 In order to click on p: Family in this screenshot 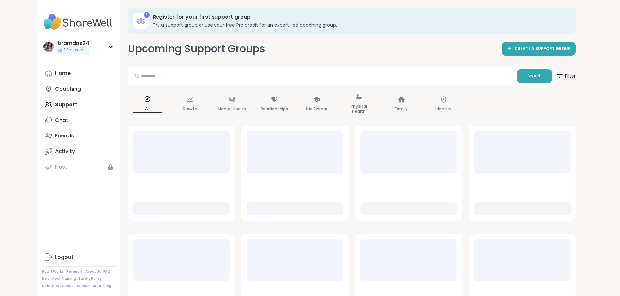, I will do `click(401, 109)`.